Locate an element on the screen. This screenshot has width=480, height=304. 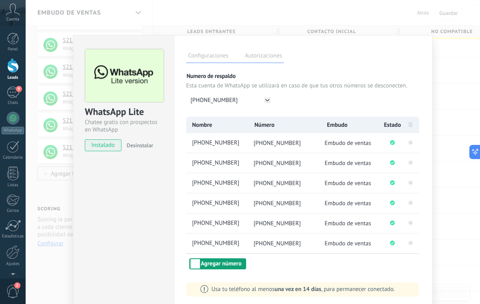
span: Cuenta is located at coordinates (13, 19).